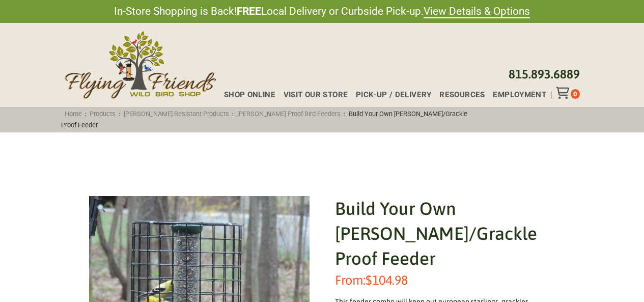  Describe the element at coordinates (140, 65) in the screenshot. I see `img: Flying Friends Wild Bird Shop Logo` at that location.